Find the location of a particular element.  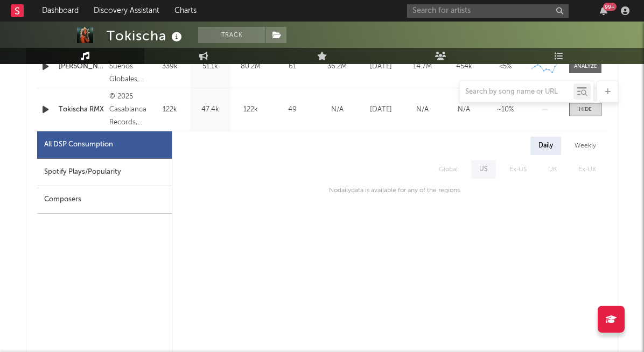

div: Weekly is located at coordinates (586, 146).